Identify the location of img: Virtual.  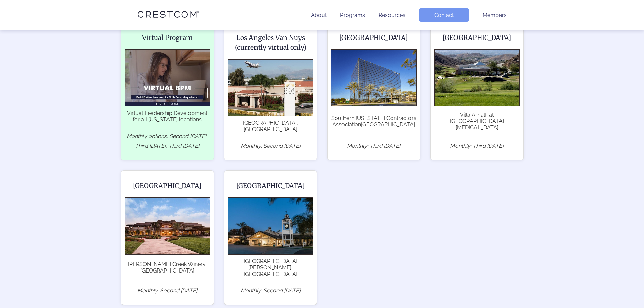
(167, 78).